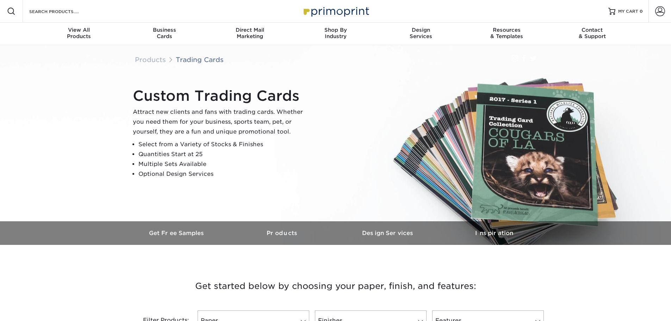 The width and height of the screenshot is (671, 321). Describe the element at coordinates (221, 122) in the screenshot. I see `p: Attract new clients and fans with trading cards. Whether you need them for your business, sports ...` at that location.